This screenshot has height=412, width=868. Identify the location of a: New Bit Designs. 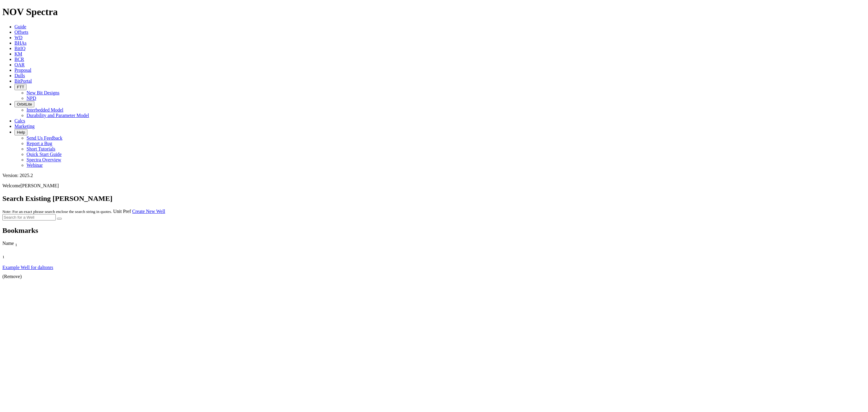
(43, 92).